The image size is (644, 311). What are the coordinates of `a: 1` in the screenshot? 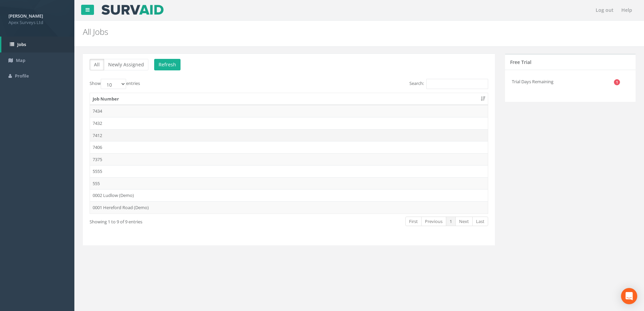 It's located at (451, 222).